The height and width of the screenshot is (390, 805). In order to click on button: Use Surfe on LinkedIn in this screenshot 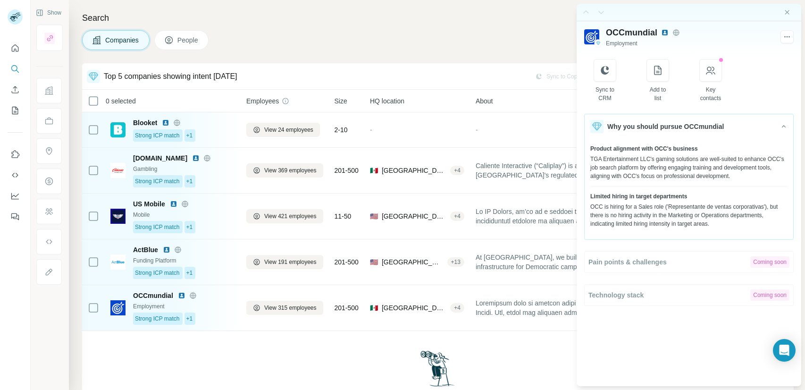, I will do `click(15, 154)`.